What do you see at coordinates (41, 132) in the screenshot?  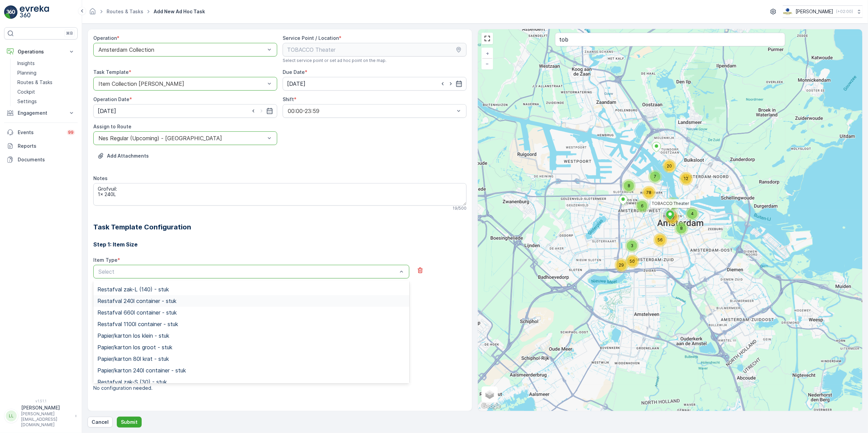 I see `a: Events99` at bounding box center [41, 132].